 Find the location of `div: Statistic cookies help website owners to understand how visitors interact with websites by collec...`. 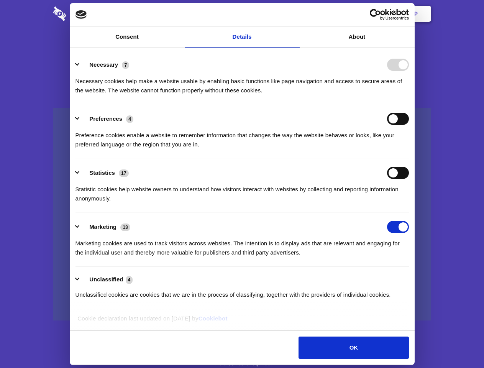

div: Statistic cookies help website owners to understand how visitors interact with websites by collec... is located at coordinates (242, 191).